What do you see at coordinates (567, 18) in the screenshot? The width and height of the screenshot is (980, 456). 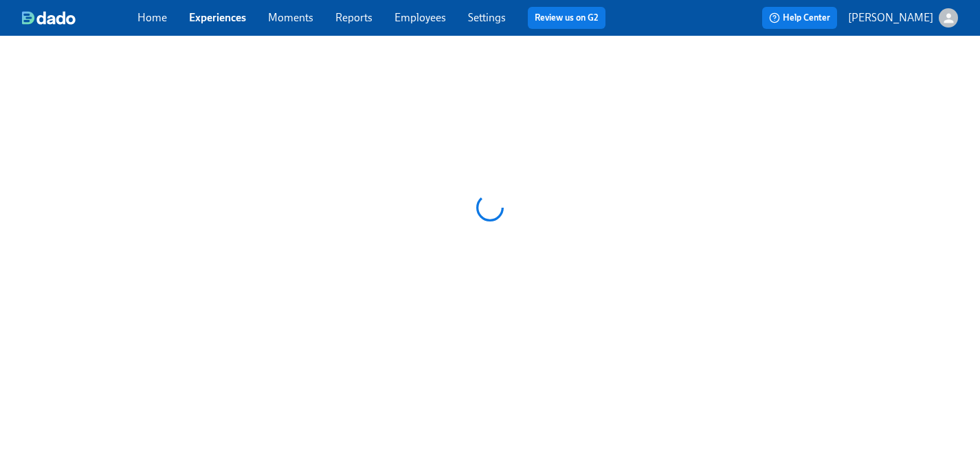 I see `button: Review us on G2` at bounding box center [567, 18].